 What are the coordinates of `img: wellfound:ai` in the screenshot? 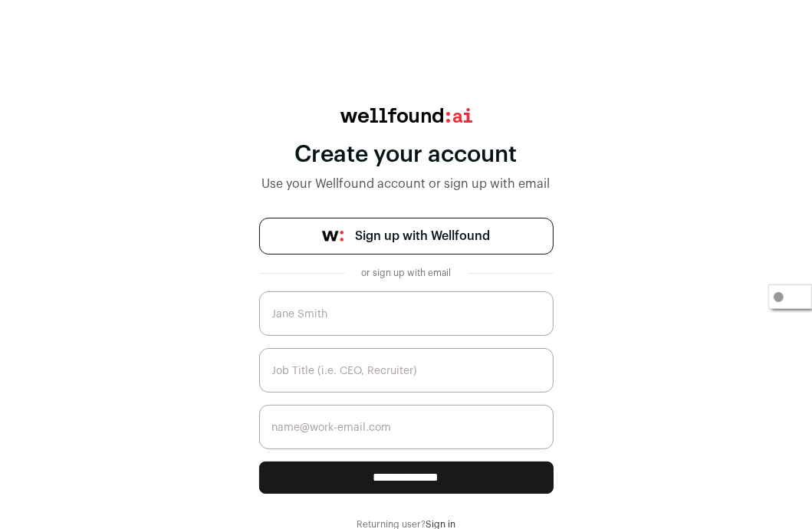 It's located at (406, 115).